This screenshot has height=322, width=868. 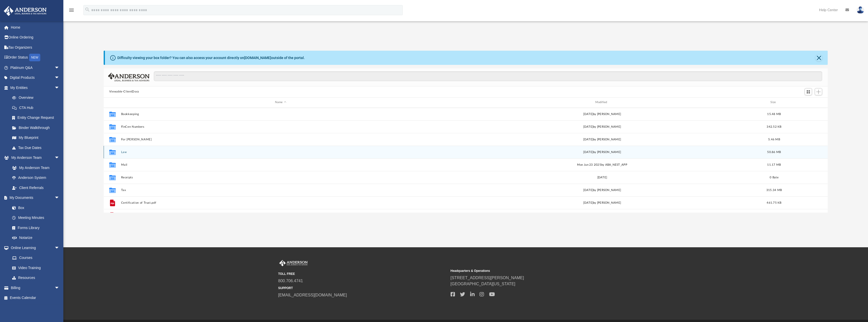 What do you see at coordinates (280, 126) in the screenshot?
I see `button: FinCen Numbers` at bounding box center [280, 126].